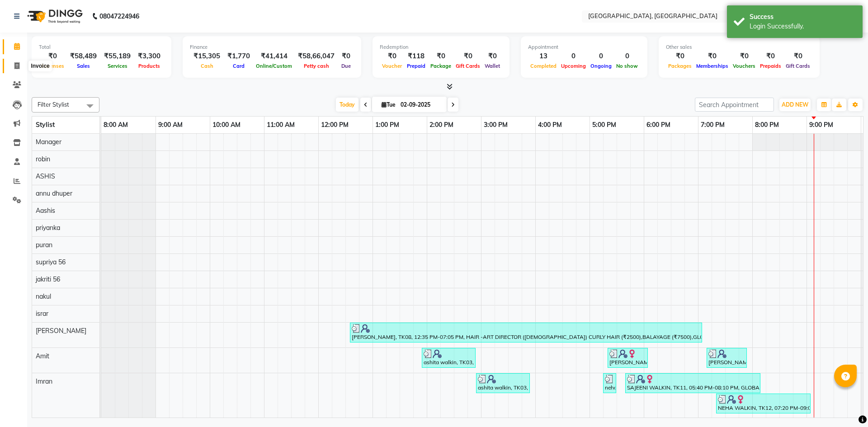  I want to click on a: 7:00 PM, so click(712, 125).